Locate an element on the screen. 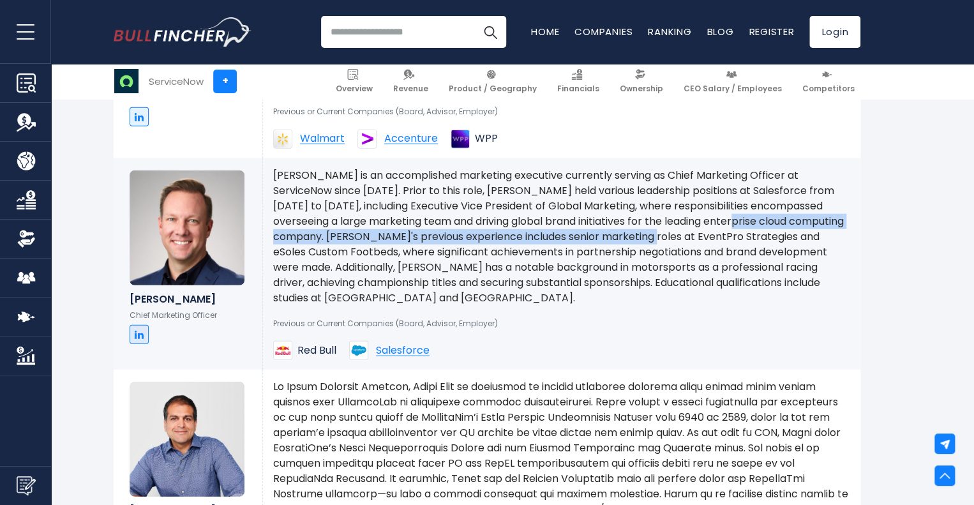  a: Revenue is located at coordinates (411, 81).